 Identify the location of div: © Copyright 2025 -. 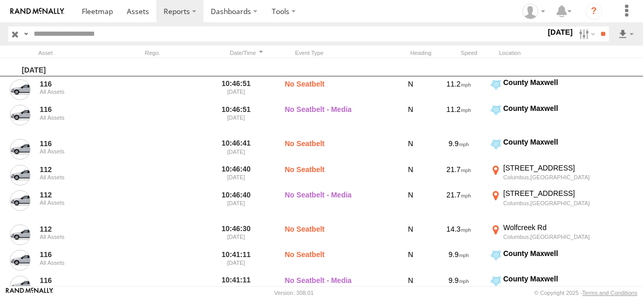
(586, 293).